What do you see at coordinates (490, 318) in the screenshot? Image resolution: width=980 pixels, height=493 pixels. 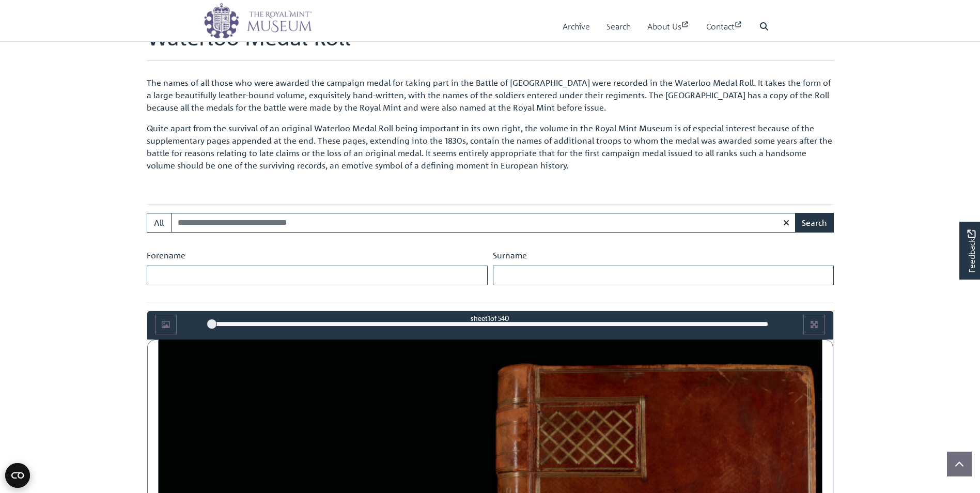 I see `div: sheet of 540` at bounding box center [490, 318].